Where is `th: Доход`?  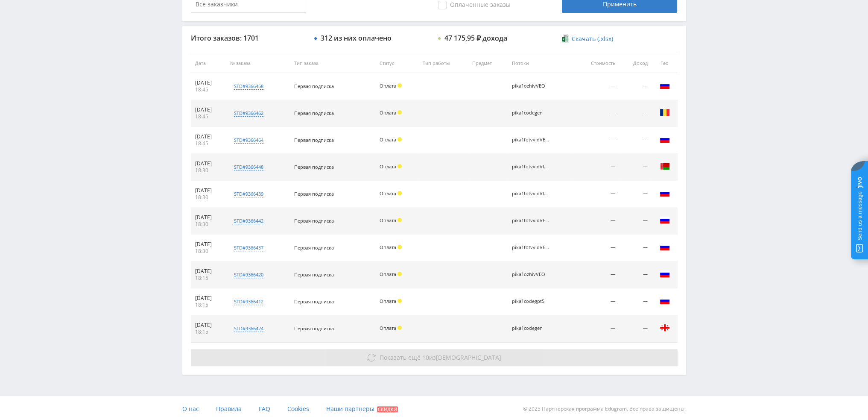
th: Доход is located at coordinates (636, 63).